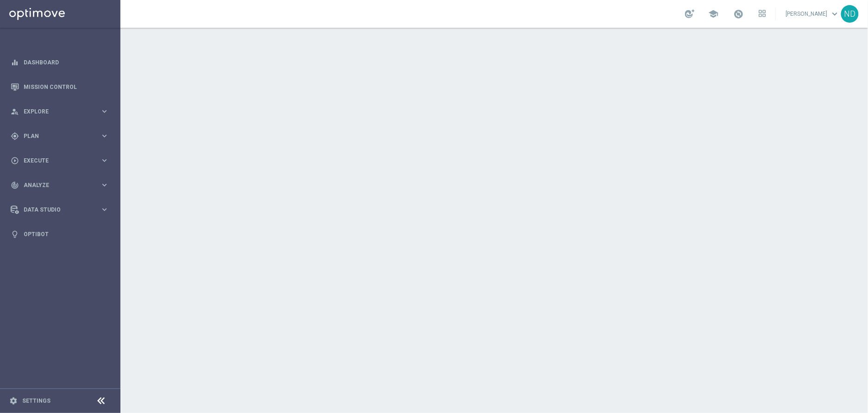  What do you see at coordinates (60, 63) in the screenshot?
I see `div: equalizer Dashboard` at bounding box center [60, 63].